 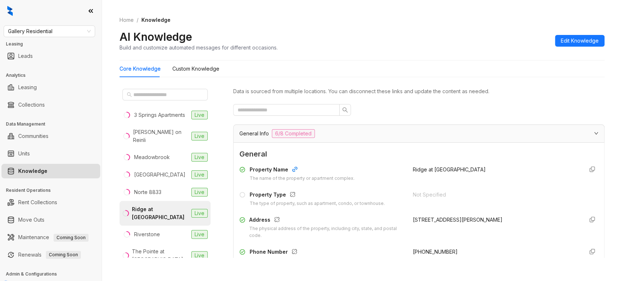 What do you see at coordinates (38, 202) in the screenshot?
I see `a: Rent Collections` at bounding box center [38, 202].